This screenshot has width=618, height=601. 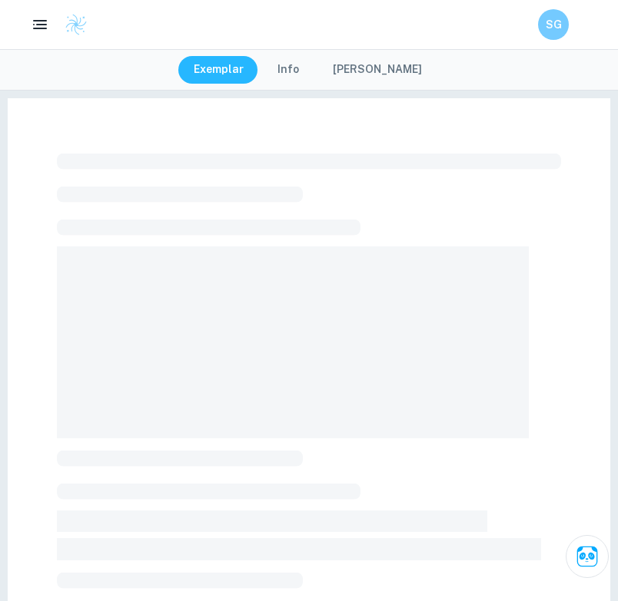 I want to click on button: Info, so click(x=288, y=70).